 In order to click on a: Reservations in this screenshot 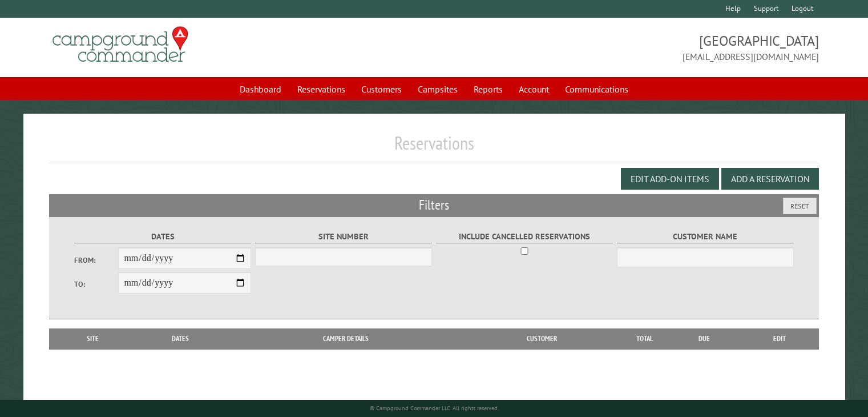, I will do `click(322, 89)`.